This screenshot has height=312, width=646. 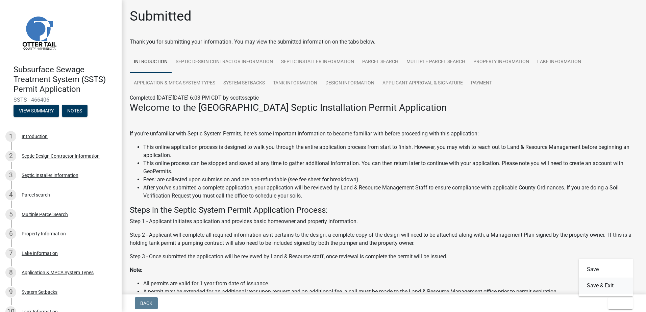 What do you see at coordinates (391, 168) in the screenshot?
I see `li: This online process can be stopped and saved at any time to gather additional information. You ca...` at bounding box center [391, 168].